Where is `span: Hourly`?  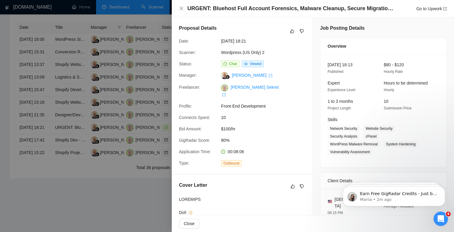
span: Hourly is located at coordinates (389, 90).